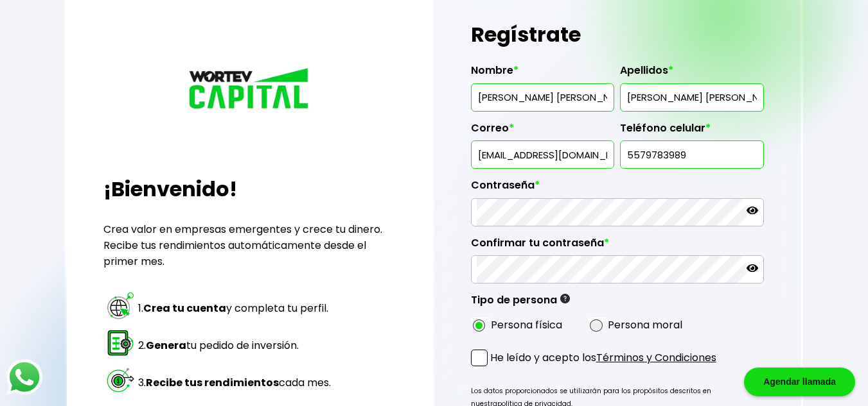 The image size is (868, 406). Describe the element at coordinates (542, 74) in the screenshot. I see `label: Nombre` at that location.